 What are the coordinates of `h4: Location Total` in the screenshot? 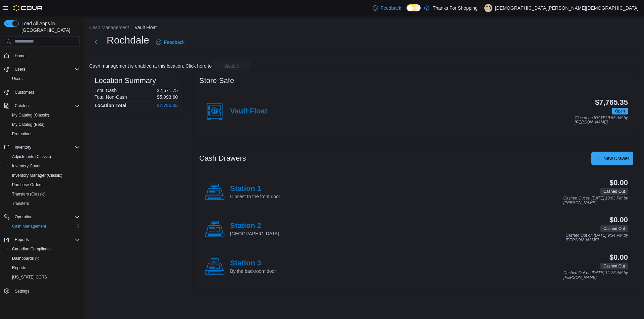 It's located at (110, 105).